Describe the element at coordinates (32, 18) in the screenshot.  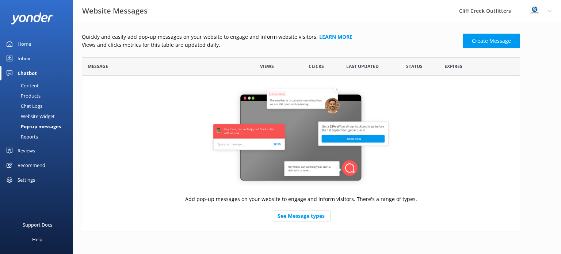
I see `img: yonder-white-logo.png` at that location.